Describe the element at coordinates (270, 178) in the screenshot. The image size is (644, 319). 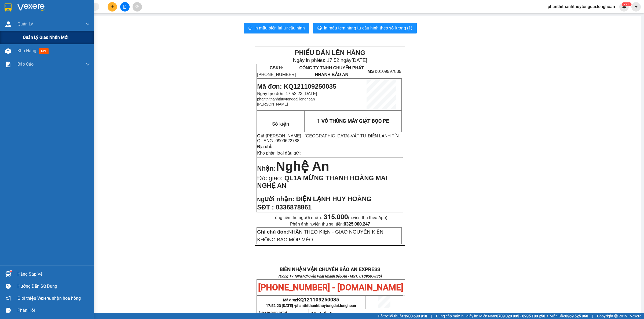
I see `span: Đ/c giao:` at that location.